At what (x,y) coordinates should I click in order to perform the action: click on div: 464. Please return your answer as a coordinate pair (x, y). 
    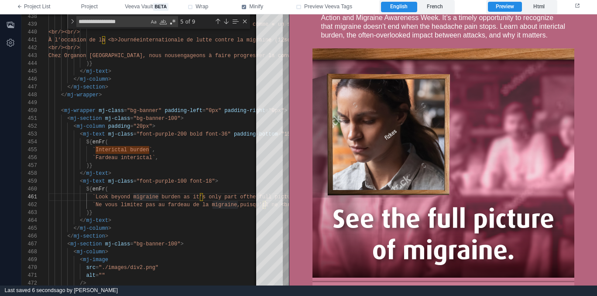
    Looking at the image, I should click on (29, 221).